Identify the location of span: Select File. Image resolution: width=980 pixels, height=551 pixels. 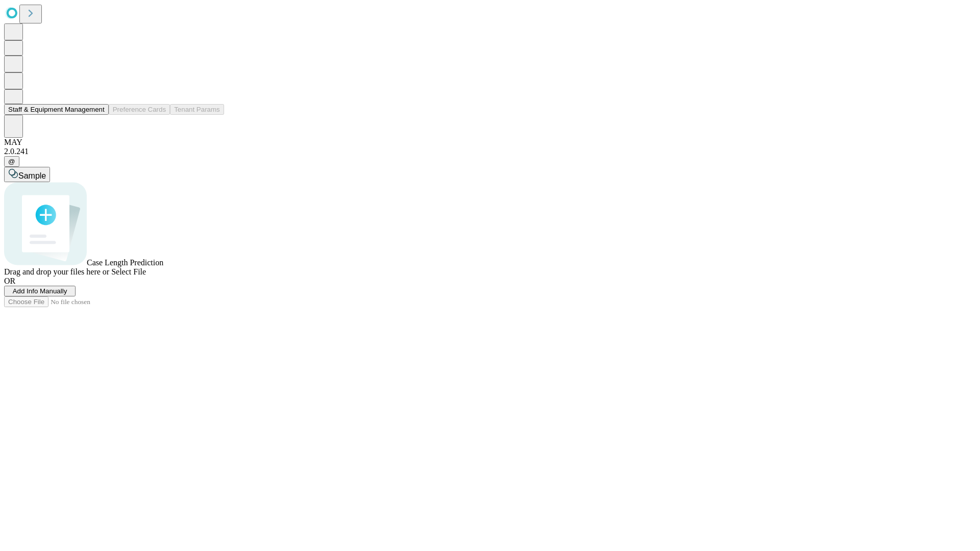
(128, 272).